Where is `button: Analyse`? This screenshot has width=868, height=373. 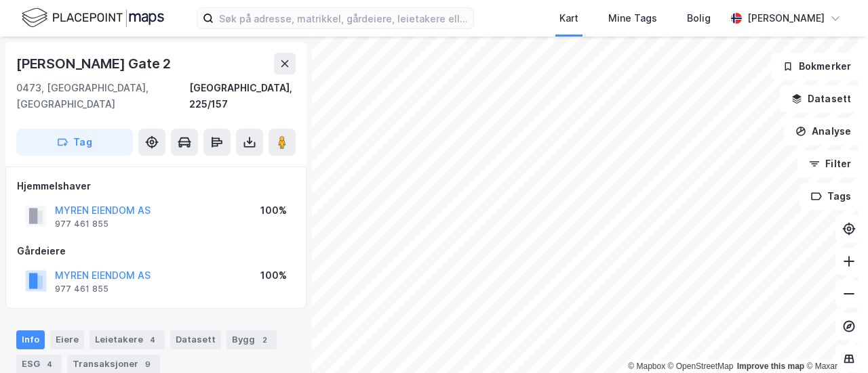
button: Analyse is located at coordinates (823, 131).